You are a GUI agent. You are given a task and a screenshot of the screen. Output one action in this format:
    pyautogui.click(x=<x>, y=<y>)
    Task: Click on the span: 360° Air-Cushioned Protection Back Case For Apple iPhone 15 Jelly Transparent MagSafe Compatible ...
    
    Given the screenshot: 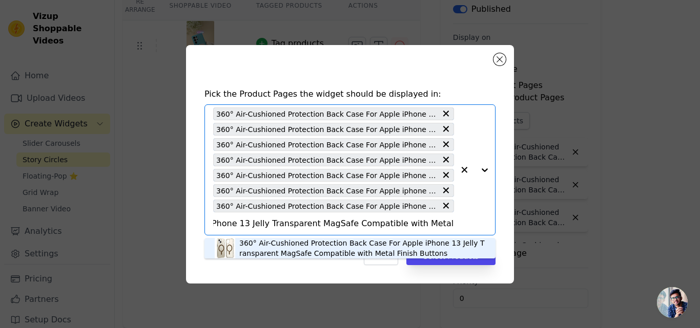 What is the action you would take?
    pyautogui.click(x=326, y=114)
    